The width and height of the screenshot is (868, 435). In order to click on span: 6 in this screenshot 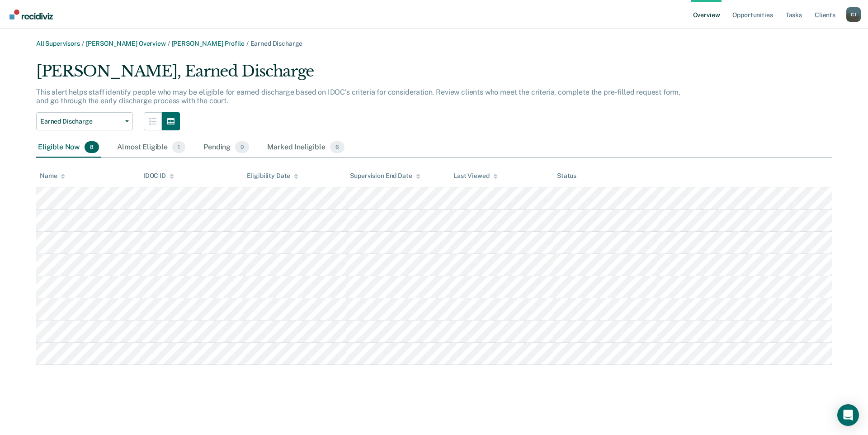, I will do `click(337, 147)`.